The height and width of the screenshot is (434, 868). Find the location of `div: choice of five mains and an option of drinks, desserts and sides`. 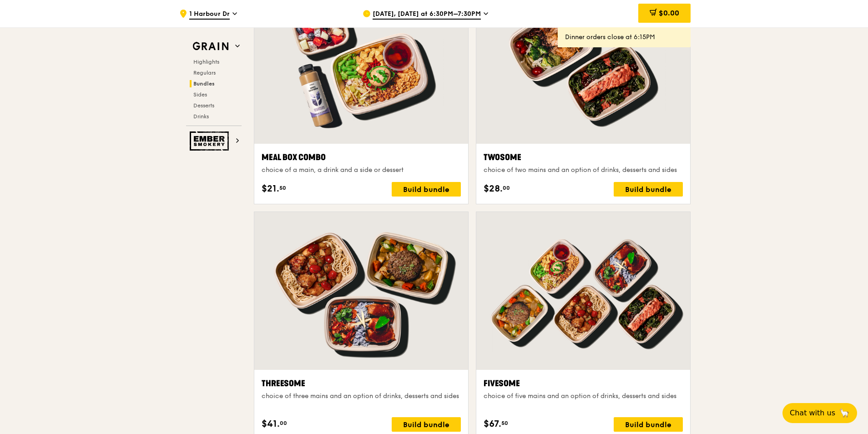

div: choice of five mains and an option of drinks, desserts and sides is located at coordinates (583, 396).